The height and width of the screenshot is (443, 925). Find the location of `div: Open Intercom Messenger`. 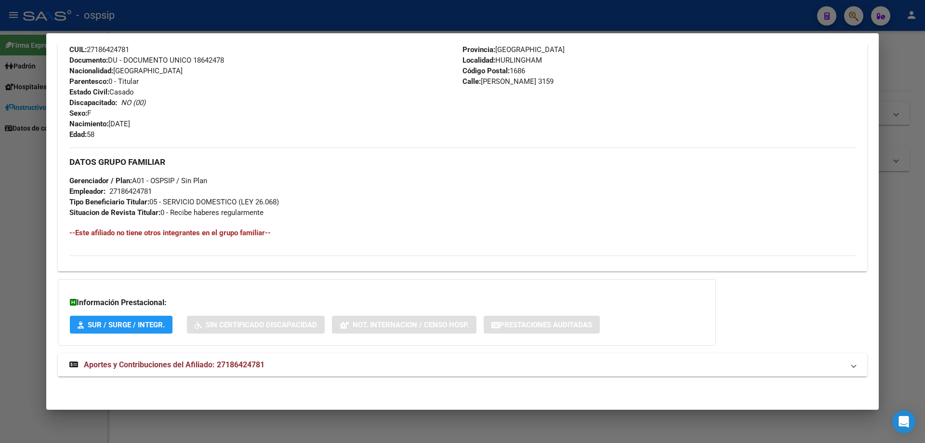

div: Open Intercom Messenger is located at coordinates (904, 422).